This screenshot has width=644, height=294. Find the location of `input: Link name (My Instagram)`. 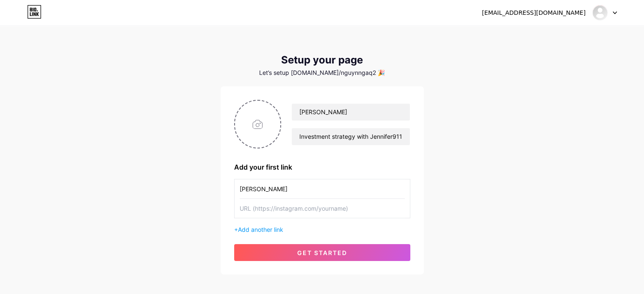

input: Link name (My Instagram) is located at coordinates (322, 189).